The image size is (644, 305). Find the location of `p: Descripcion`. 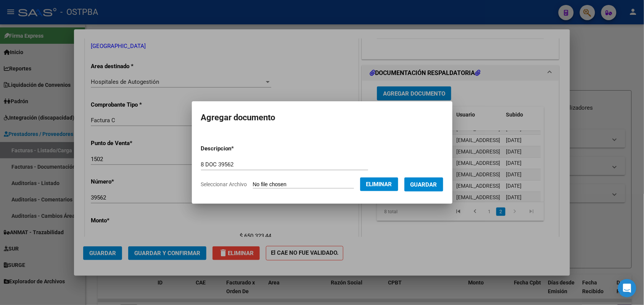

p: Descripcion is located at coordinates (237, 148).